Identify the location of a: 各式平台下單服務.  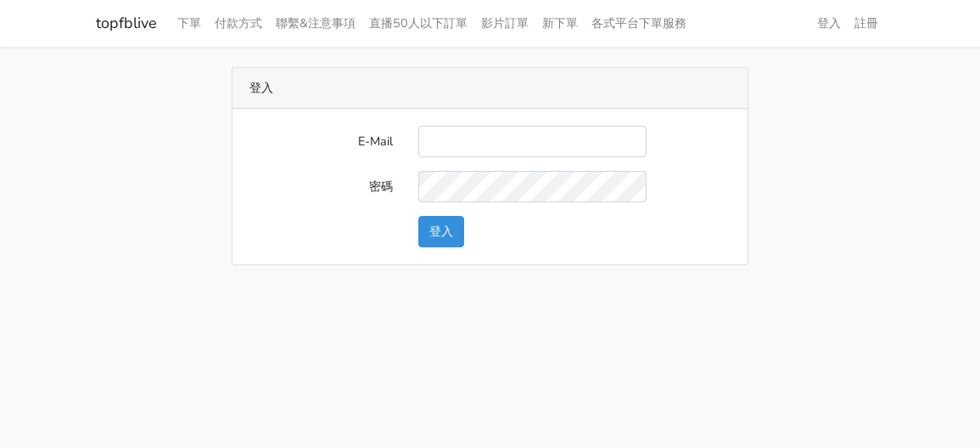
(639, 23).